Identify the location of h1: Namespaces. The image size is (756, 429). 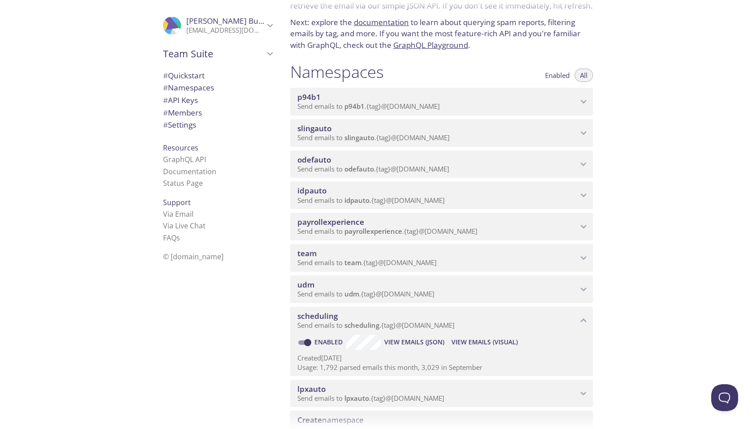
(337, 72).